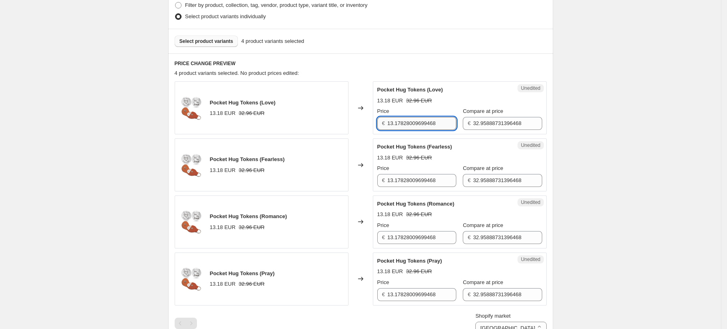  What do you see at coordinates (272, 41) in the screenshot?
I see `span: 4 product variants selected` at bounding box center [272, 41].